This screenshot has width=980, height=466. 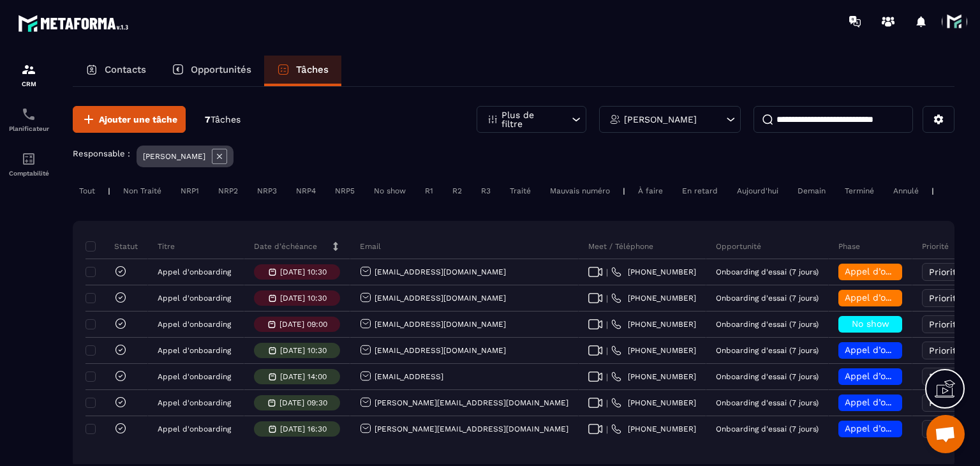 I want to click on p: 7, so click(x=222, y=119).